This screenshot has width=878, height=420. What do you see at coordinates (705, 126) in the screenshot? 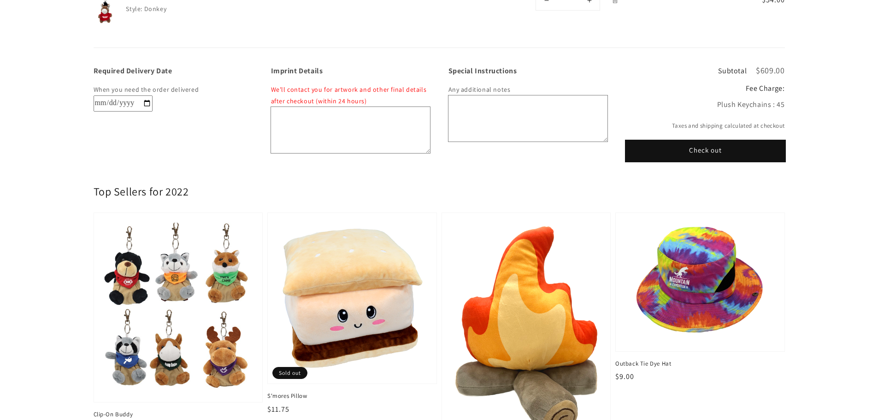
I see `small: Taxes and shipping calculated at checkout` at bounding box center [705, 126].